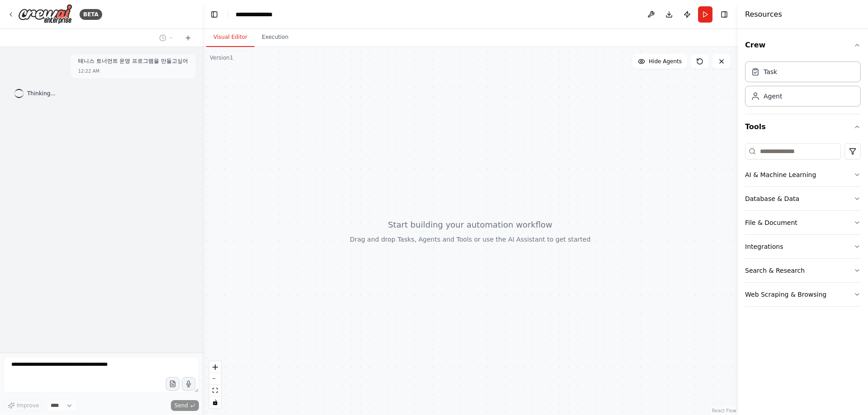 The width and height of the screenshot is (868, 415). I want to click on div: Crew, so click(803, 86).